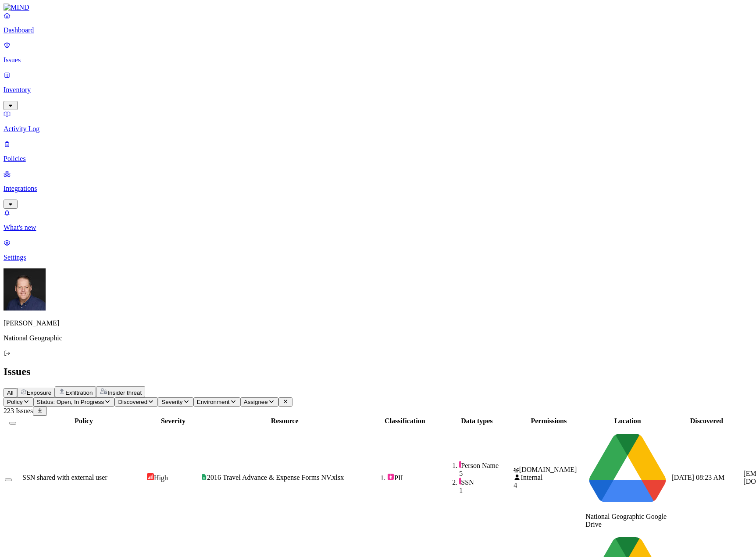 Image resolution: width=756 pixels, height=557 pixels. I want to click on span: Insider threat, so click(125, 392).